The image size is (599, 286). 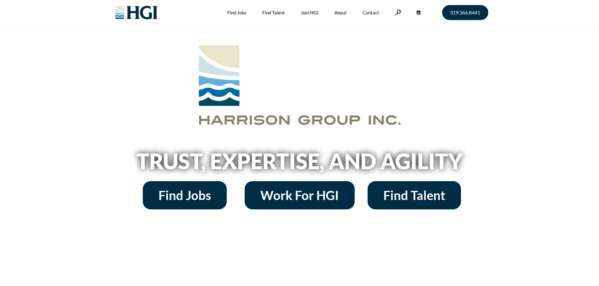 I want to click on a: Search, so click(x=398, y=12).